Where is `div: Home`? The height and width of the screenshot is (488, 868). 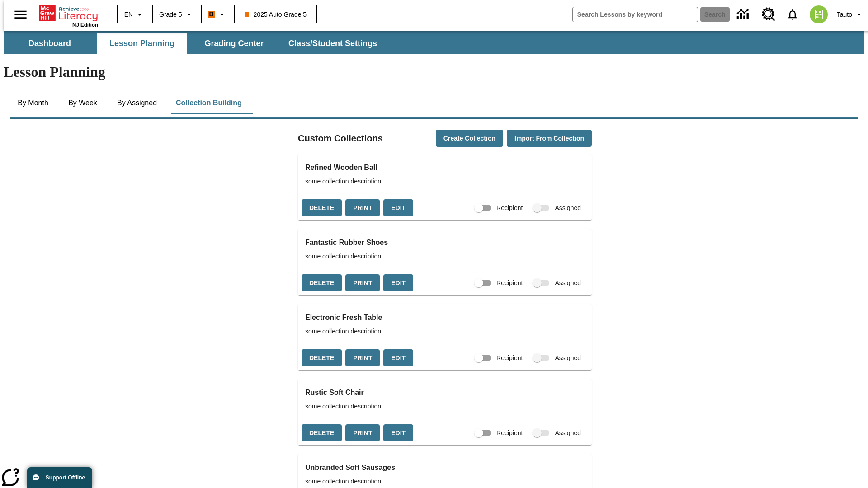
div: Home is located at coordinates (69, 15).